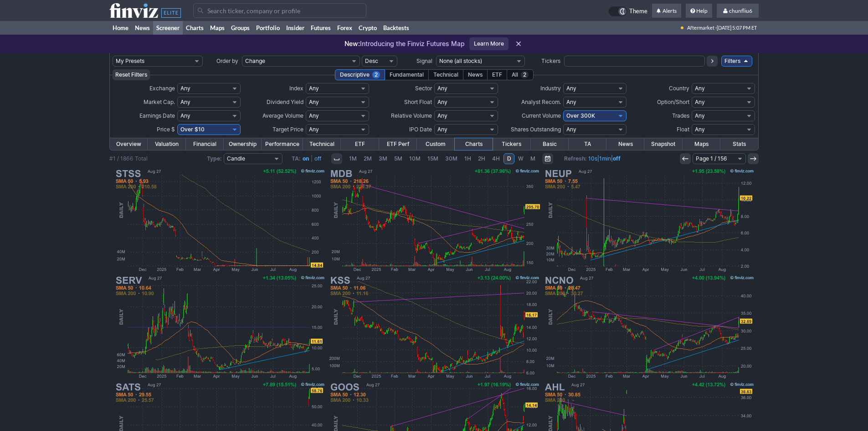 This screenshot has height=431, width=868. What do you see at coordinates (337, 159) in the screenshot?
I see `button: Interval` at bounding box center [337, 159].